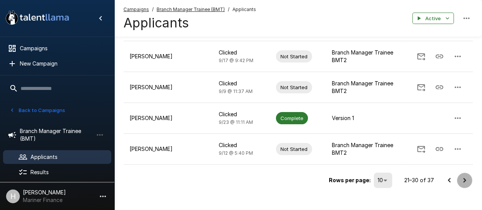 The width and height of the screenshot is (482, 210). I want to click on span: 9/9 @ 11:37 AM, so click(235, 91).